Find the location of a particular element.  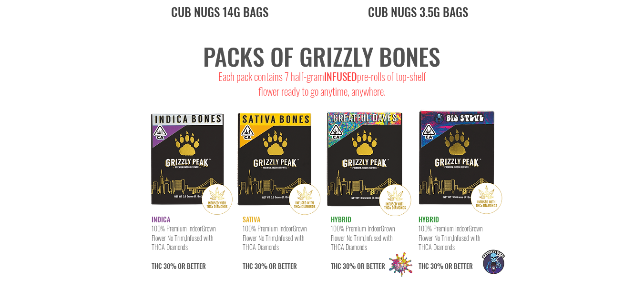

span: INFUSED is located at coordinates (340, 76).